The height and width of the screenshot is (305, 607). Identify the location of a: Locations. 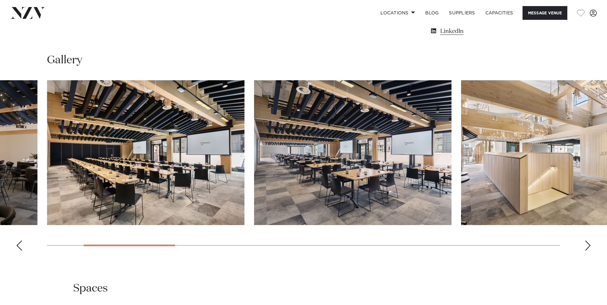
(398, 13).